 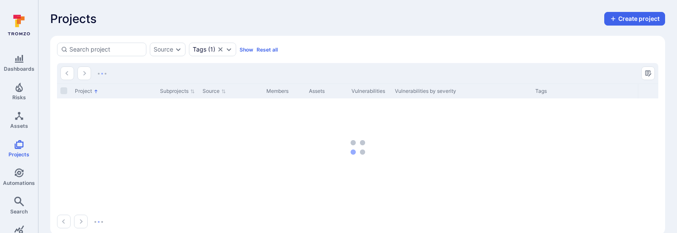 I want to click on div: ( 1 ), so click(x=204, y=49).